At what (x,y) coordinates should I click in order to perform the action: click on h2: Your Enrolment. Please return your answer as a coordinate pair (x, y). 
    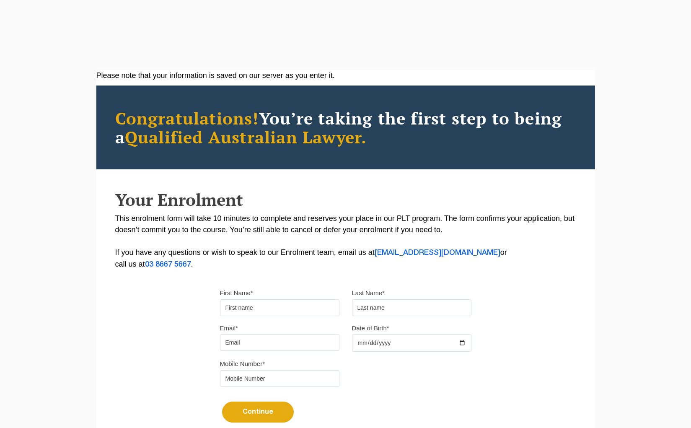
    Looking at the image, I should click on (346, 200).